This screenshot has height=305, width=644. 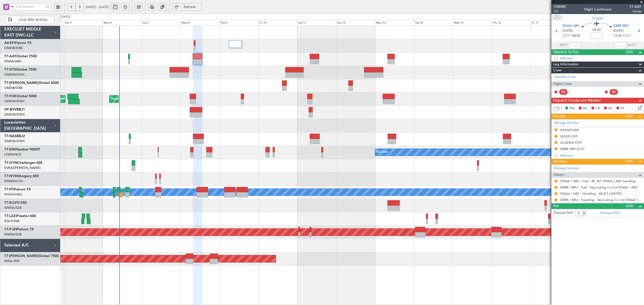 I want to click on a: DNAA / ABV - Fuel - XE JET DNAA / ABV handling, so click(x=597, y=181).